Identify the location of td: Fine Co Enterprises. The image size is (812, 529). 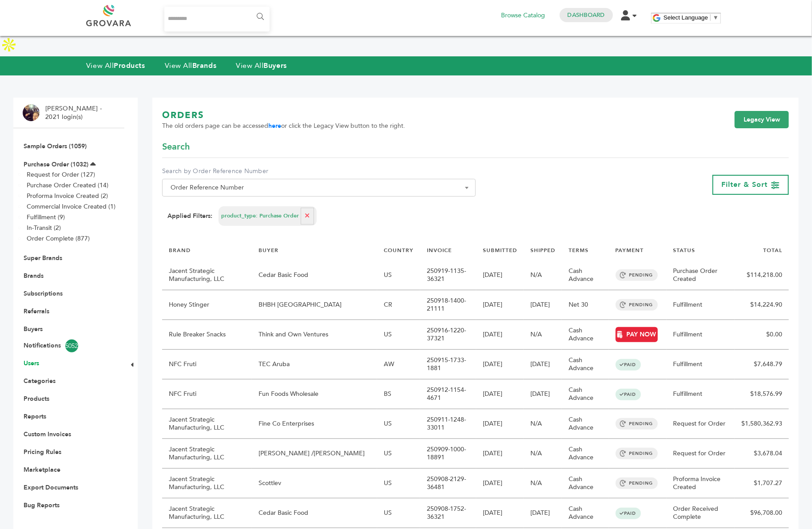
(314, 424).